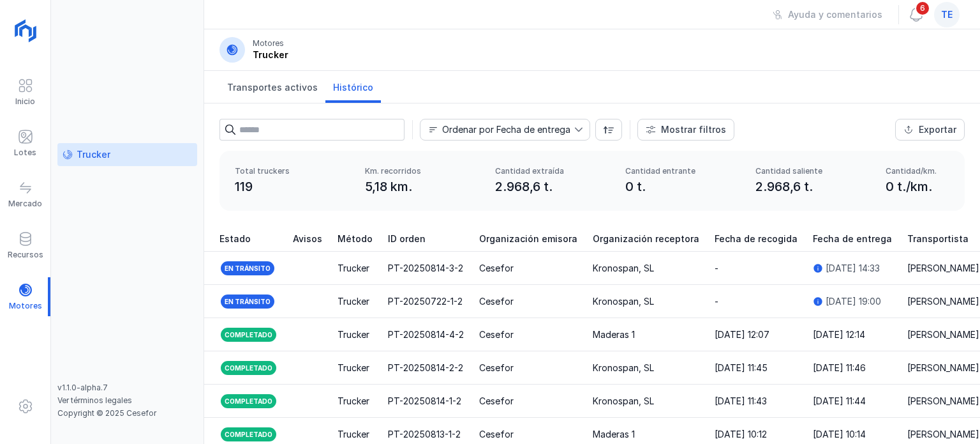 The width and height of the screenshot is (980, 444). What do you see at coordinates (930, 130) in the screenshot?
I see `button: Exportar` at bounding box center [930, 130].